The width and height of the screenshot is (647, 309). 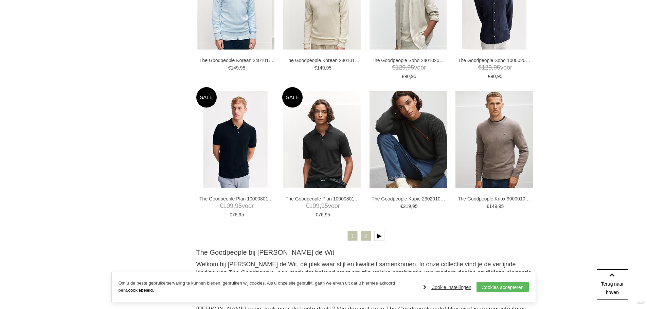 I want to click on span: 219, so click(x=407, y=206).